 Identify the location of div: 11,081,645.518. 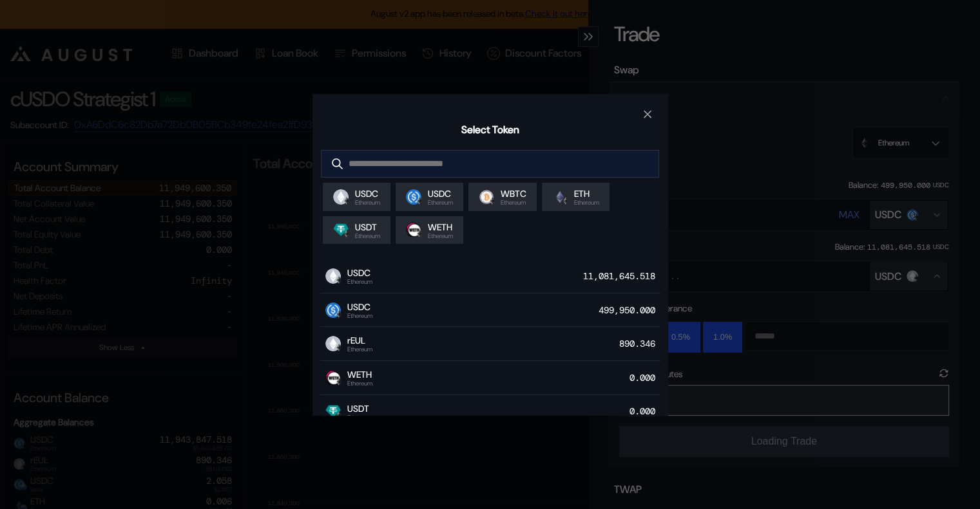
(622, 276).